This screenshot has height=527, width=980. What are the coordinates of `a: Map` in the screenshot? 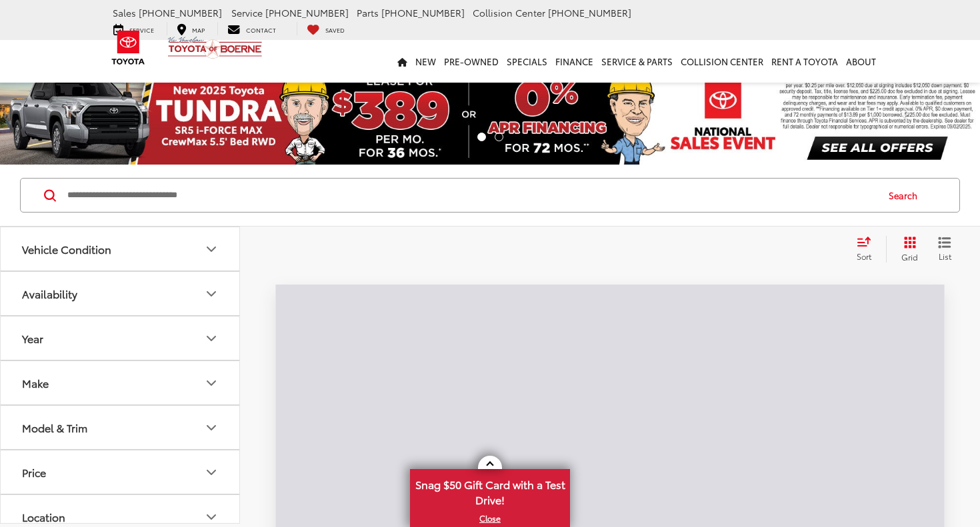 It's located at (191, 29).